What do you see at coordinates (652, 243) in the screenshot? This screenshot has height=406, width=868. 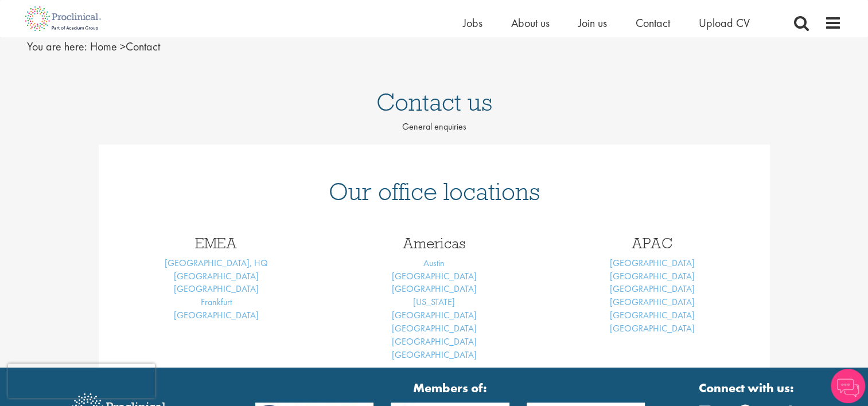 I see `h3: APAC` at bounding box center [652, 243].